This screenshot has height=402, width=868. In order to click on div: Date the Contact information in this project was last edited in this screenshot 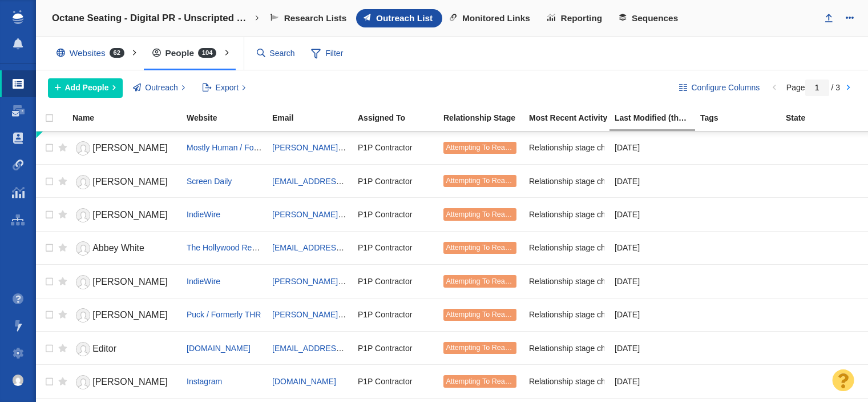, I will do `click(657, 118)`.